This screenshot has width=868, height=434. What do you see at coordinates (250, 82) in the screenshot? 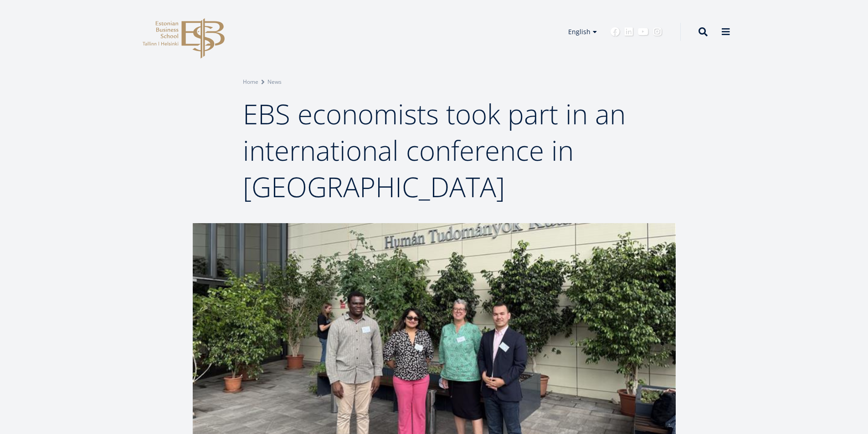
I see `a: Home` at bounding box center [250, 82].